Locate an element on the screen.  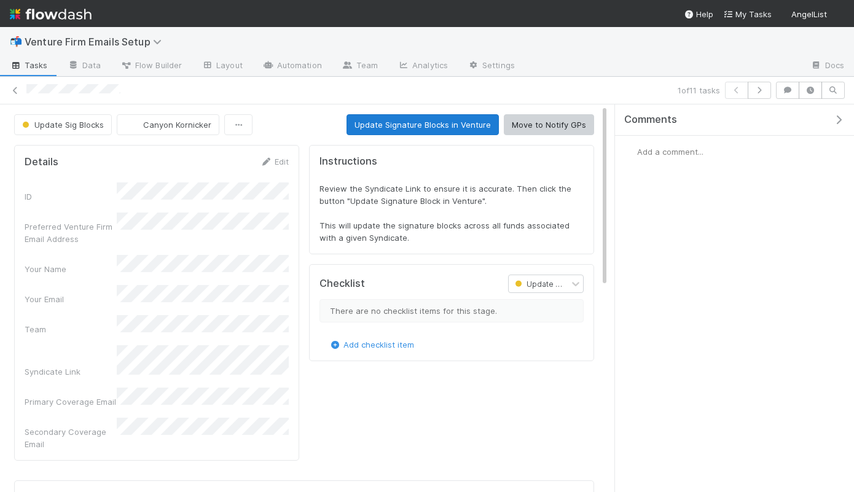
div: Team is located at coordinates (71, 329).